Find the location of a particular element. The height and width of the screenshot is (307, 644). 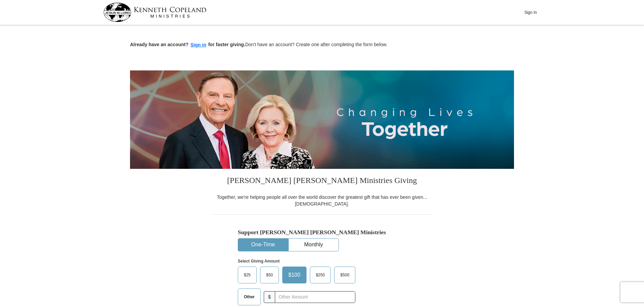

span: $100 is located at coordinates (294, 275).